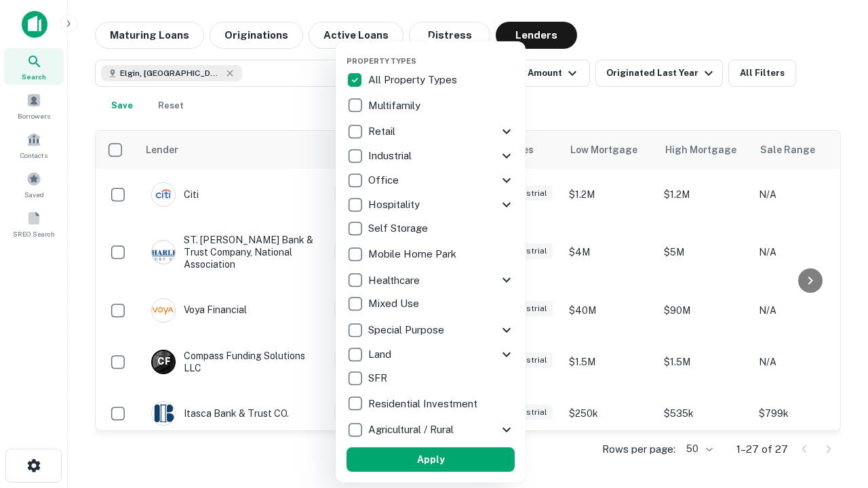  Describe the element at coordinates (399, 229) in the screenshot. I see `p: Self Storage` at that location.